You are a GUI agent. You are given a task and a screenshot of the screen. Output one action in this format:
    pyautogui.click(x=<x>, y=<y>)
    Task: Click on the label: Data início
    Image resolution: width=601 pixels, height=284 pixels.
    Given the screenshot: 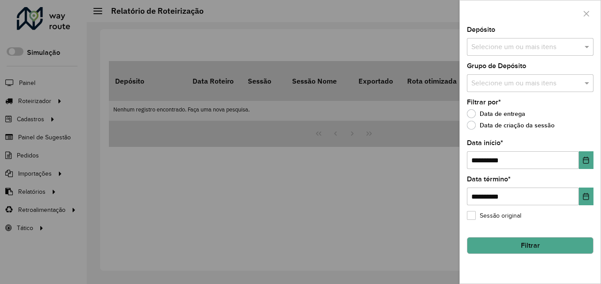 What is the action you would take?
    pyautogui.click(x=485, y=143)
    